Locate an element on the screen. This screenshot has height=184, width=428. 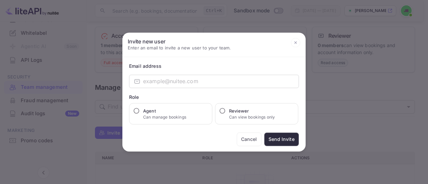
p: Can manage bookings is located at coordinates (165, 117).